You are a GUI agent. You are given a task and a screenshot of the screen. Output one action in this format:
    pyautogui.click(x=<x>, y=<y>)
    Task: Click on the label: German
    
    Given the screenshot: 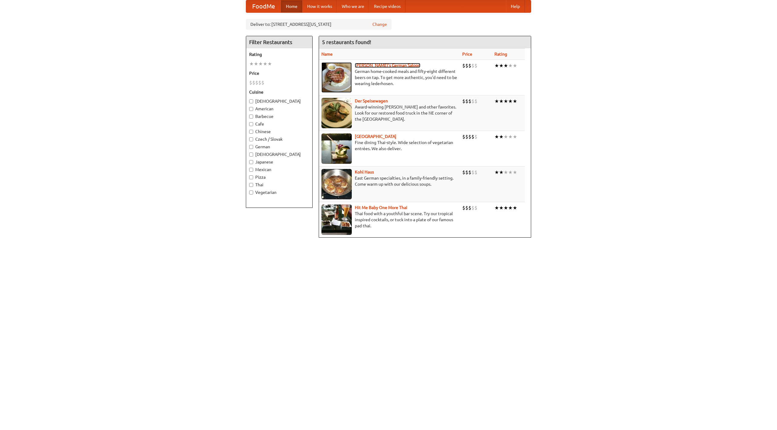 What is the action you would take?
    pyautogui.click(x=279, y=147)
    